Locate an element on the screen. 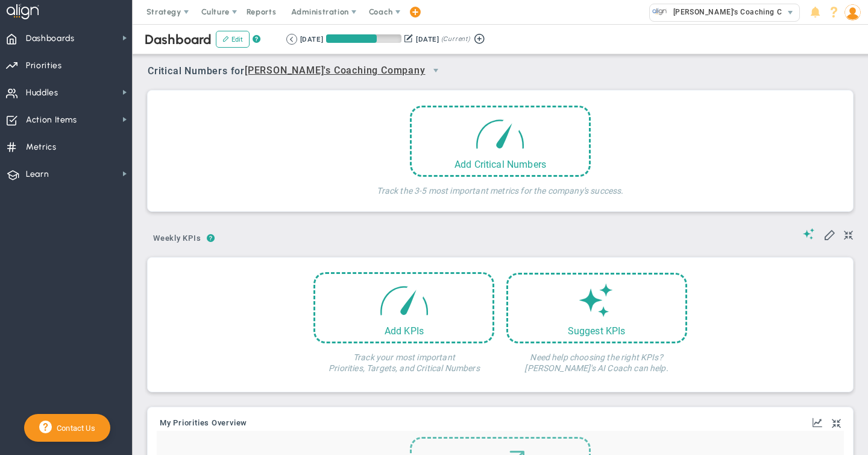 The image size is (868, 455). div: Suggest KPIs is located at coordinates (597, 331).